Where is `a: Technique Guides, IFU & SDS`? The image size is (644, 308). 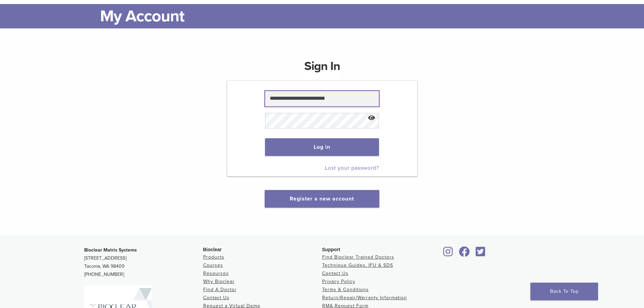 a: Technique Guides, IFU & SDS is located at coordinates (358, 266).